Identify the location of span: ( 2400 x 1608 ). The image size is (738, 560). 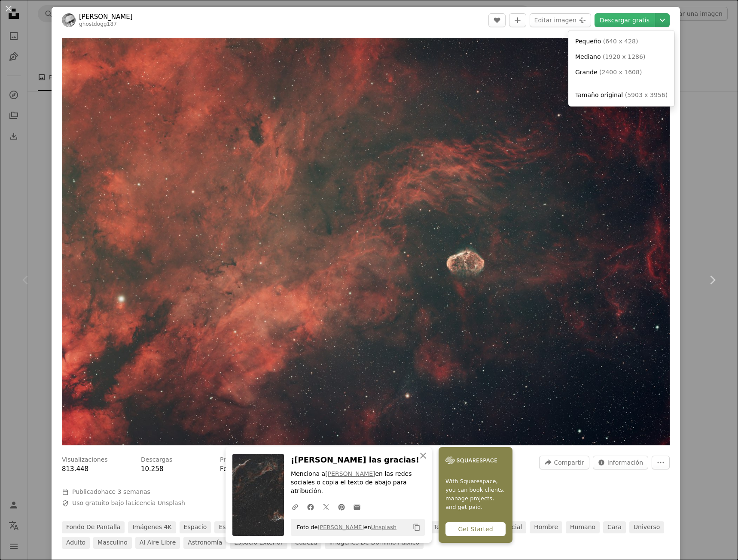
(620, 72).